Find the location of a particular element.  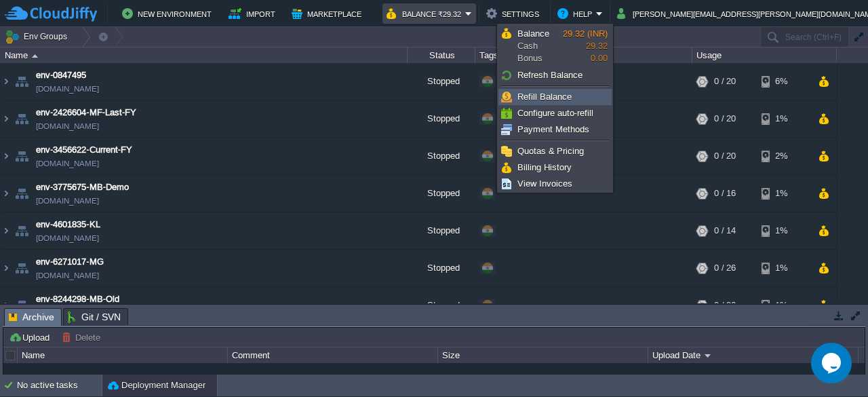

button: Delete is located at coordinates (83, 337).